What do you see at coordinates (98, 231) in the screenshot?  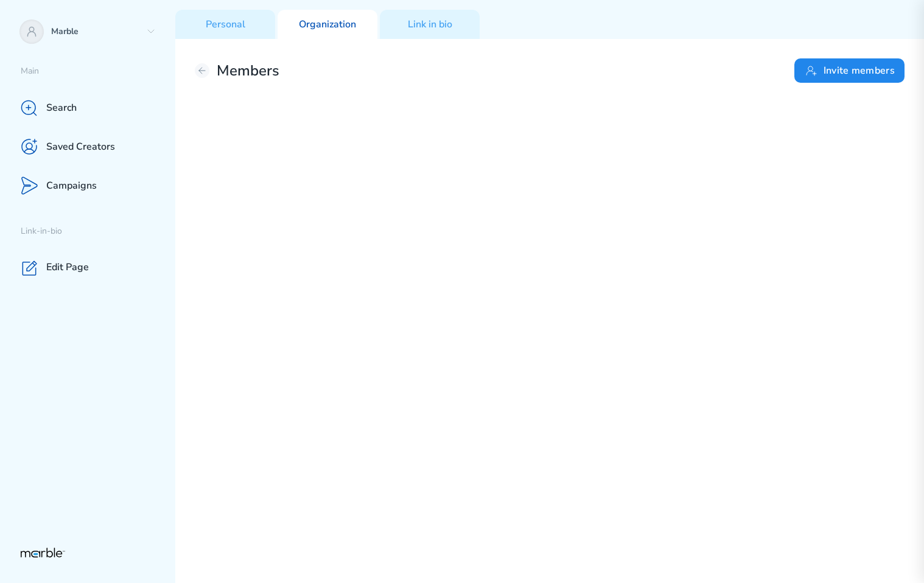 I see `p: Link-in-bio` at bounding box center [98, 231].